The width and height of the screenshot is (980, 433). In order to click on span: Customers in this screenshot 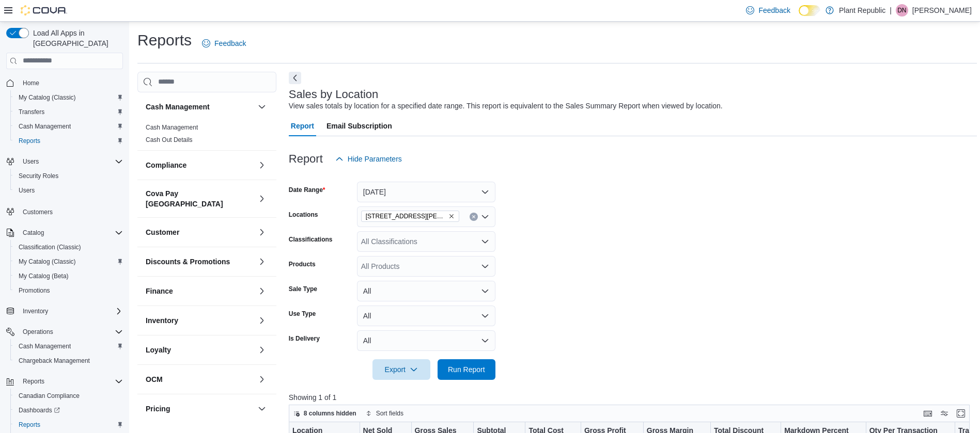, I will do `click(71, 211)`.